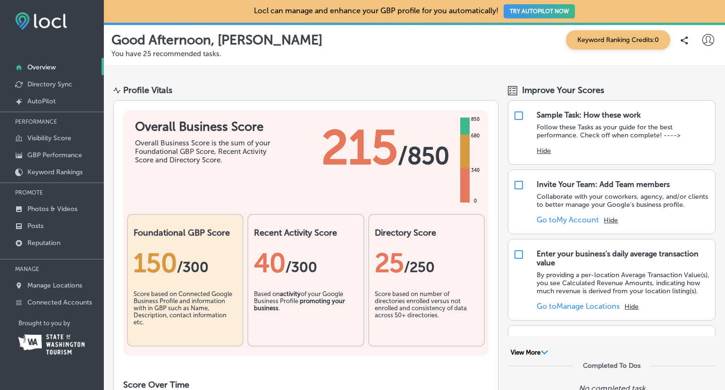  Describe the element at coordinates (206, 127) in the screenshot. I see `h1: Overall Business Score` at that location.